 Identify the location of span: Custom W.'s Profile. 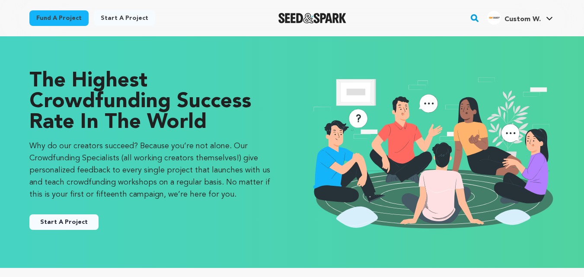
(520, 18).